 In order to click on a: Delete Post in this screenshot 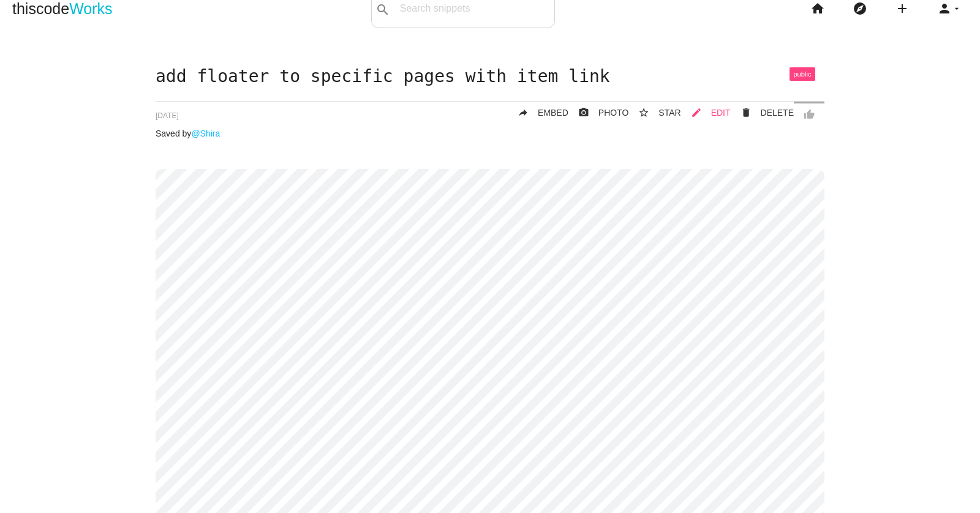, I will do `click(762, 113)`.